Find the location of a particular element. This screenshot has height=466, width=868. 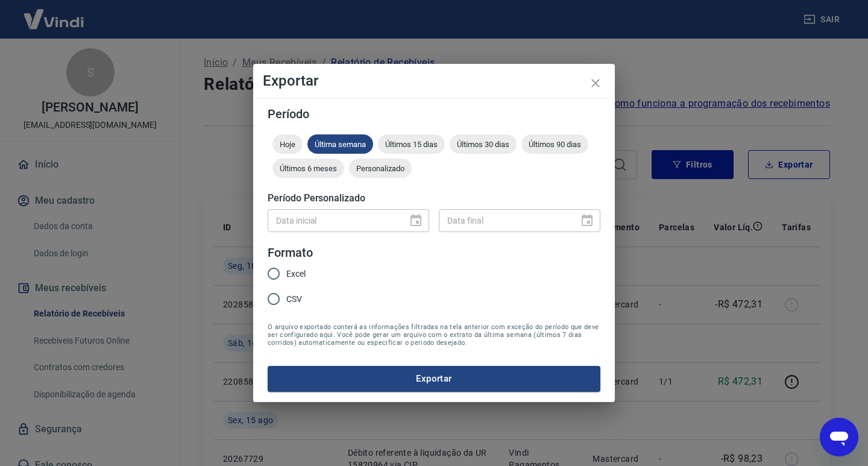

span: Últimos 6 meses is located at coordinates (308, 168).